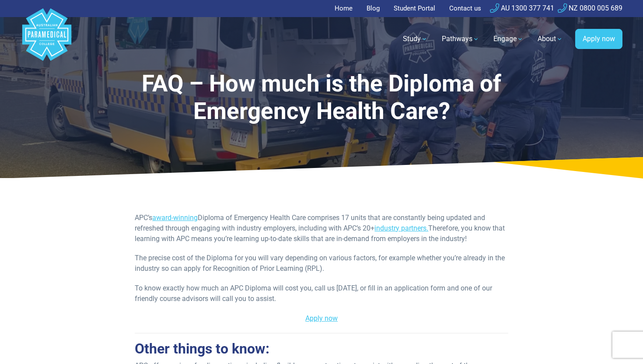 This screenshot has width=643, height=364. What do you see at coordinates (321, 263) in the screenshot?
I see `p: The precise cost of the Diploma for you will vary depending on various factors, for example wheth...` at bounding box center [321, 263].